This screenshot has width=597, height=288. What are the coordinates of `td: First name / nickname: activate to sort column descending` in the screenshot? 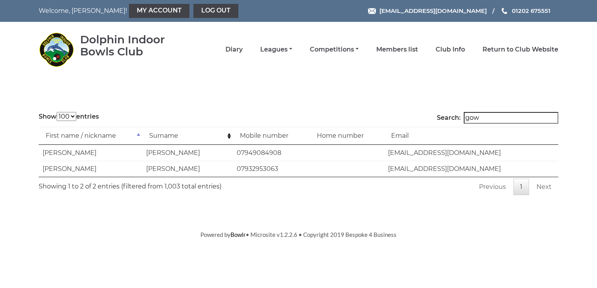 It's located at (90, 136).